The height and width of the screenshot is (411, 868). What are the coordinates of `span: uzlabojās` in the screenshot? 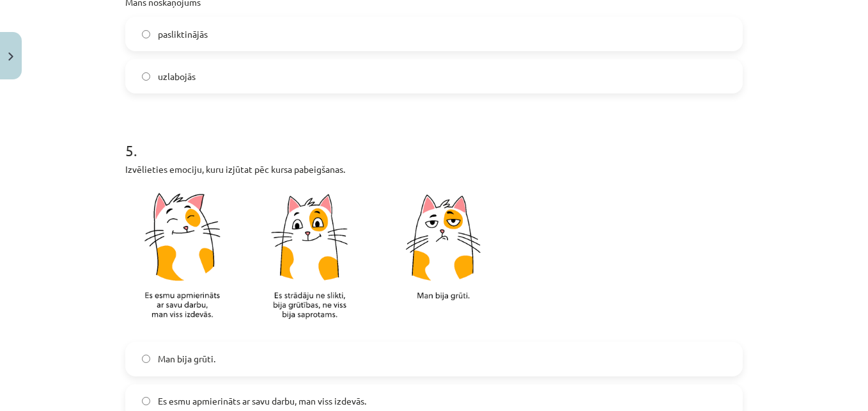 It's located at (177, 76).